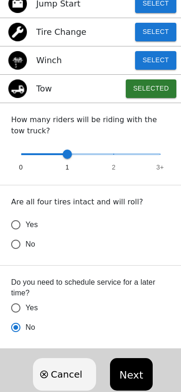 This screenshot has width=181, height=392. I want to click on label: Do you need to schedule service for a later time?, so click(91, 288).